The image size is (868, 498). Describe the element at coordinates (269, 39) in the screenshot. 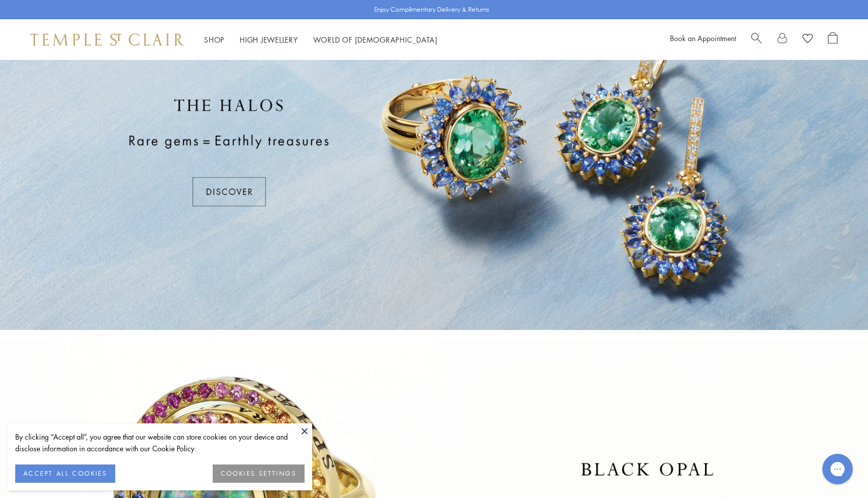

I see `a: High JewelleryHigh Jewellery` at that location.